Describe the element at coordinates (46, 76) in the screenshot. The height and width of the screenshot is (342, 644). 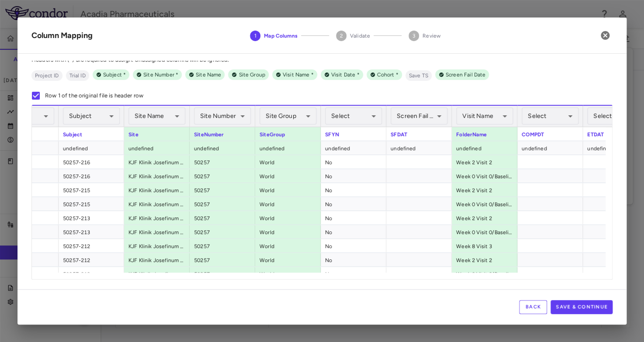
I see `span: Project ID` at that location.